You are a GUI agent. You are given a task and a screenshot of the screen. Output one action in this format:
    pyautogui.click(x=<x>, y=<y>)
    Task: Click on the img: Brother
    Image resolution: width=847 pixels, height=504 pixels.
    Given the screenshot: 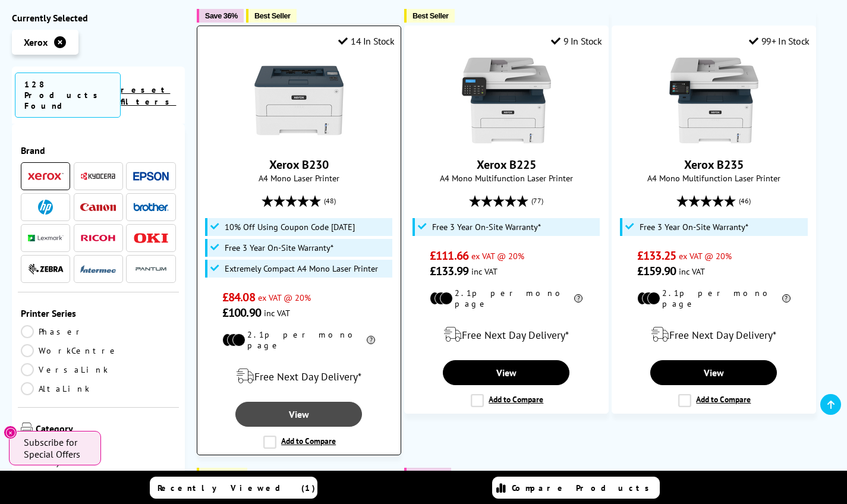 What is the action you would take?
    pyautogui.click(x=151, y=207)
    